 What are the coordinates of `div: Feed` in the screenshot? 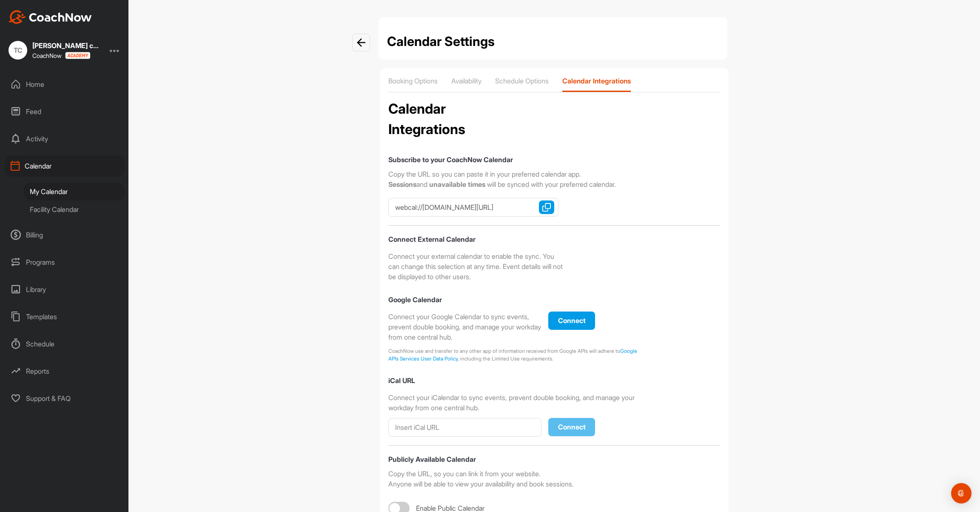 It's located at (64, 112).